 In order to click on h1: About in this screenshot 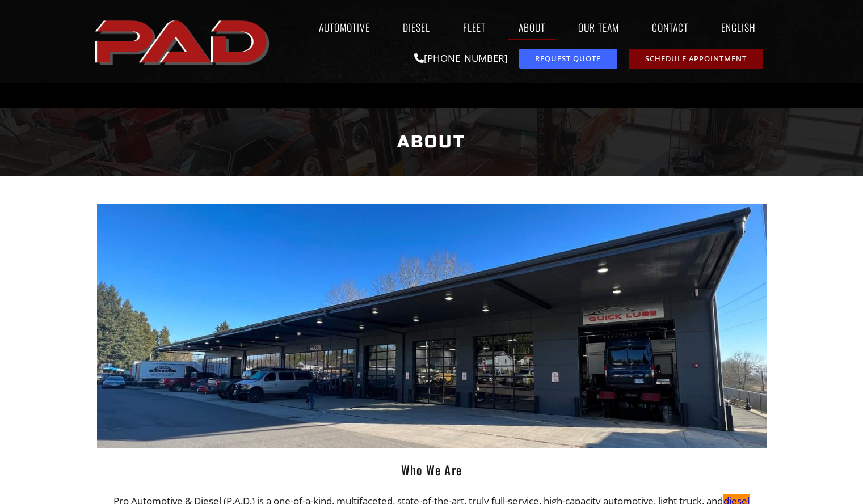, I will do `click(432, 142)`.